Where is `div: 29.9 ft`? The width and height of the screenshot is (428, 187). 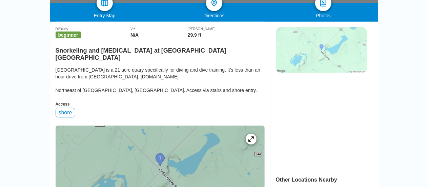 div: 29.9 ft is located at coordinates (226, 35).